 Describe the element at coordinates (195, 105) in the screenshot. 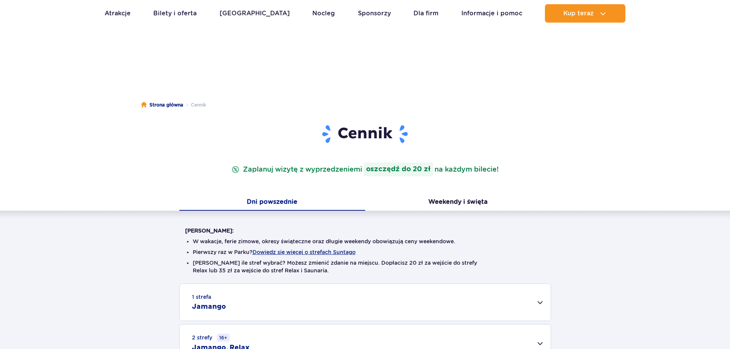

I see `li: Cennik` at that location.